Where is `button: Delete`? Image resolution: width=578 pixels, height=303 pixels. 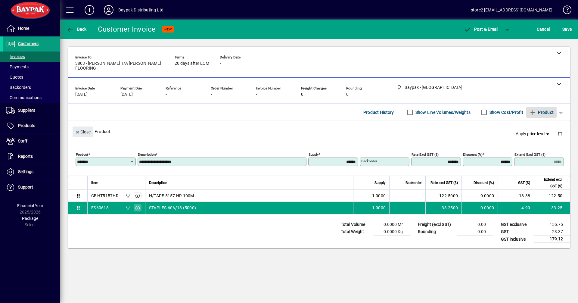 button: Delete is located at coordinates (560, 134).